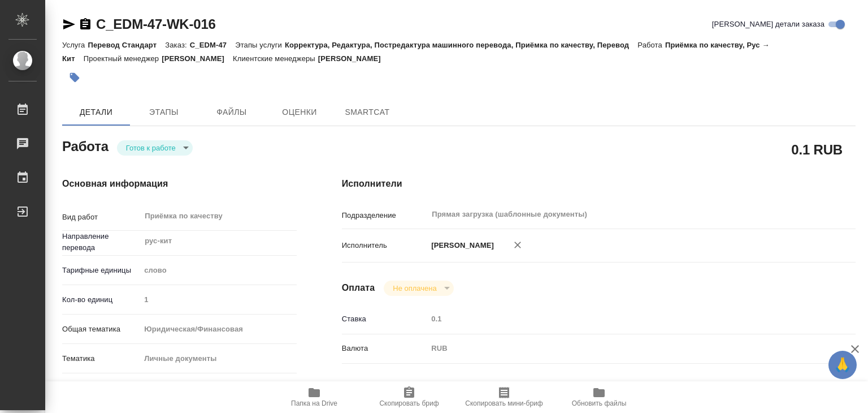  I want to click on button: Добавить тэг, so click(74, 77).